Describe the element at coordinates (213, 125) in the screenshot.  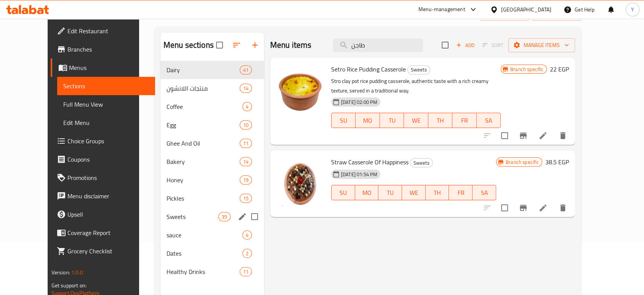
I see `div: Egg10` at that location.